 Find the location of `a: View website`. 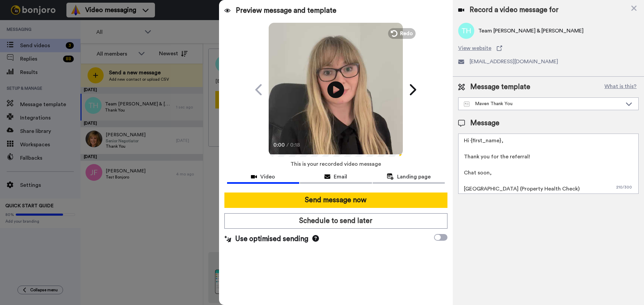

a: View website is located at coordinates (549, 48).